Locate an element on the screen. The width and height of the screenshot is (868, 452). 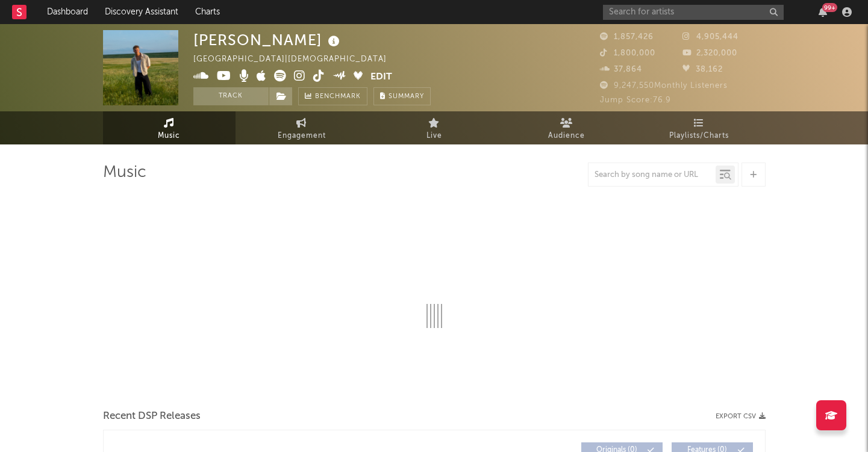
button: Summary is located at coordinates (402, 96).